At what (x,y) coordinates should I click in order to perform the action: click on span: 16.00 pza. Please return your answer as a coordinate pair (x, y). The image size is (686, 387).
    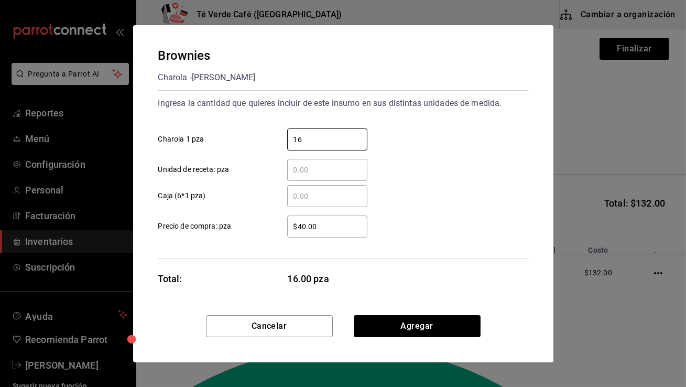
    Looking at the image, I should click on (327, 278).